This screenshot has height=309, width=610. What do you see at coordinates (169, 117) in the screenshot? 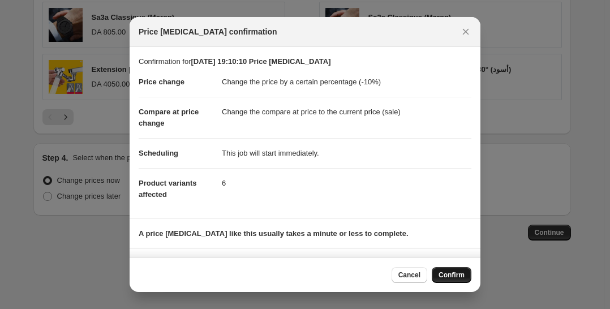
I see `span: Compare at price change` at bounding box center [169, 117].